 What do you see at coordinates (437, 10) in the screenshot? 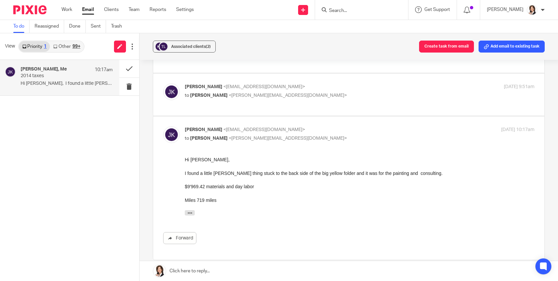
I see `span: Get Support` at bounding box center [437, 10].